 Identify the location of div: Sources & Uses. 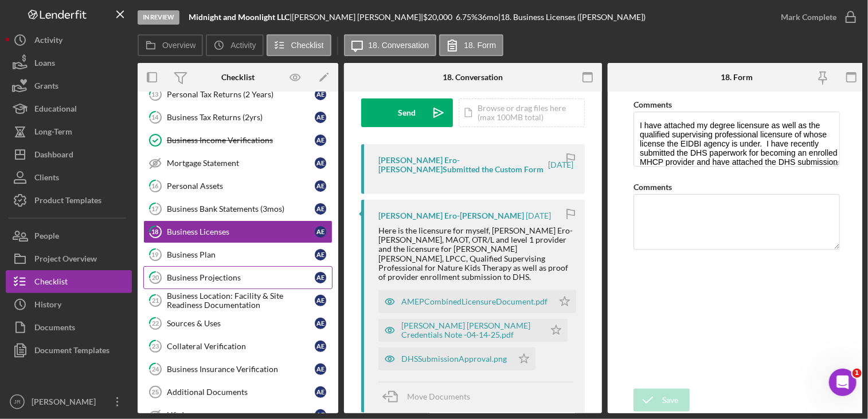
(240, 324).